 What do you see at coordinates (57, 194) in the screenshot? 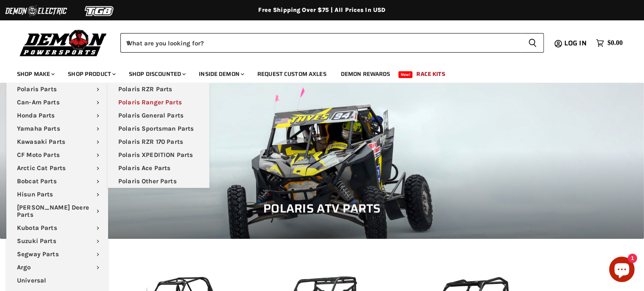
I see `a: Hisun Parts` at bounding box center [57, 194].